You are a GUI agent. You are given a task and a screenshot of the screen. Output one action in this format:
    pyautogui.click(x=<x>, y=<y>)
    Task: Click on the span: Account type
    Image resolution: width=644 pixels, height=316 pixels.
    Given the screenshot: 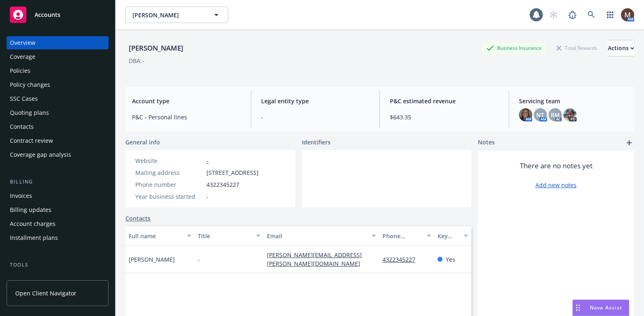 What is the action you would take?
    pyautogui.click(x=187, y=101)
    